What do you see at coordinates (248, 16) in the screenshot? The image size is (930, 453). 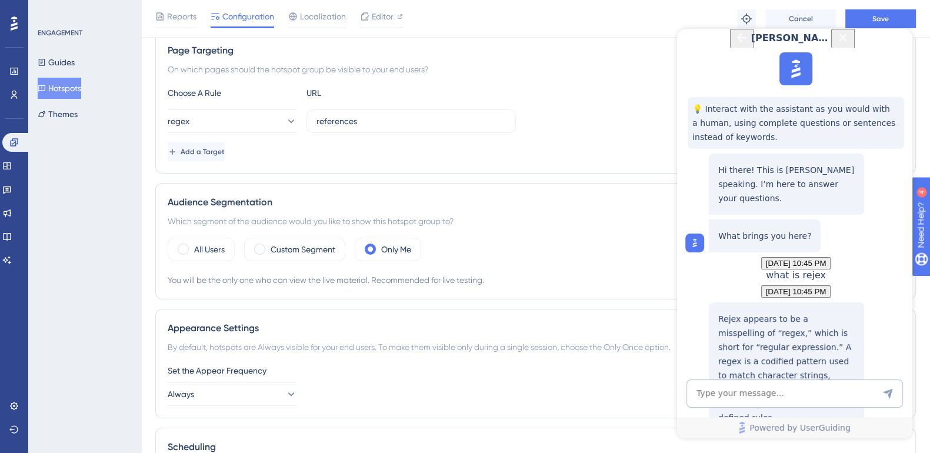 I see `span: Configuration` at bounding box center [248, 16].